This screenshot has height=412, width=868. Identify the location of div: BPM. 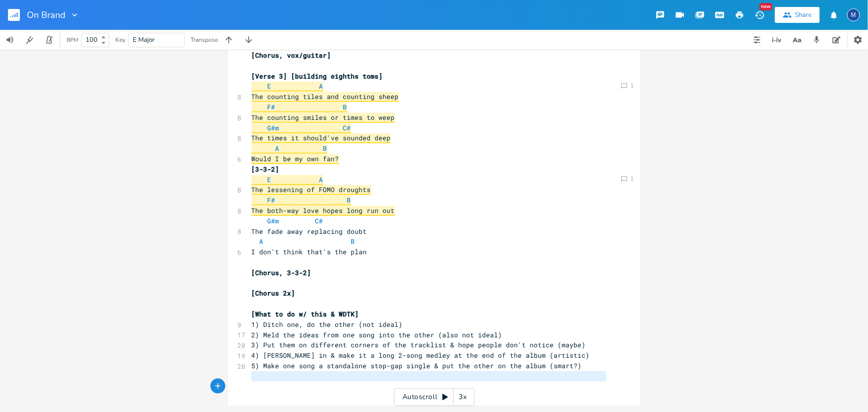
(72, 40).